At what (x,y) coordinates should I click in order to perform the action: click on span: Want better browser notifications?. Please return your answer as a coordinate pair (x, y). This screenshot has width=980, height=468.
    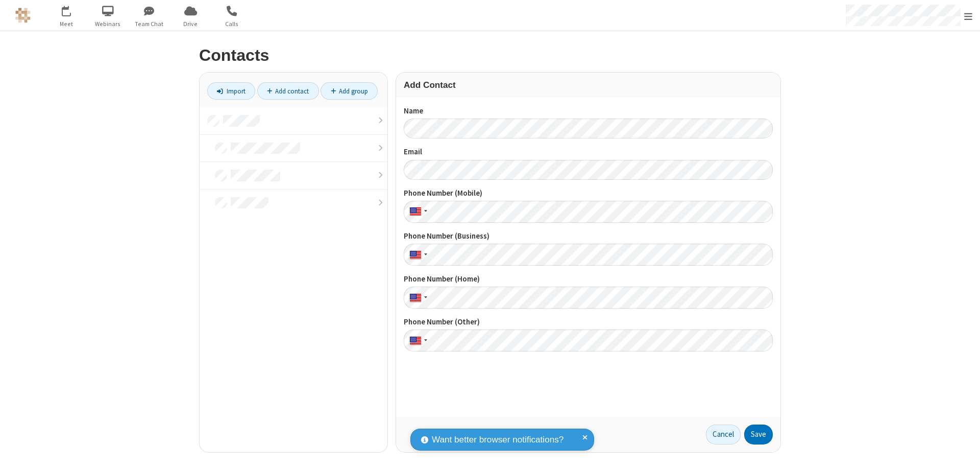
    Looking at the image, I should click on (497, 439).